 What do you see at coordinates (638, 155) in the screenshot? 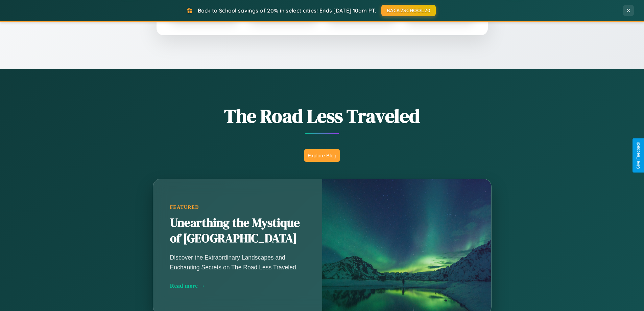
I see `div: Give Feedback` at bounding box center [638, 155].